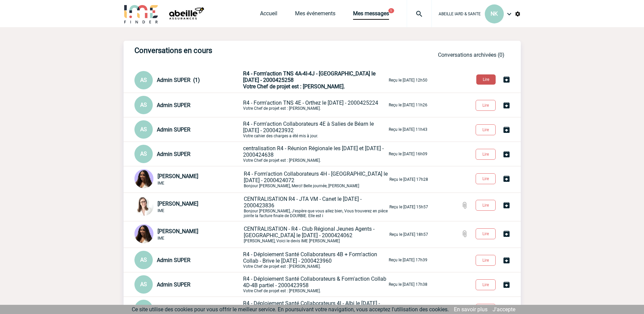 The width and height of the screenshot is (644, 314). I want to click on button: 1, so click(391, 10).